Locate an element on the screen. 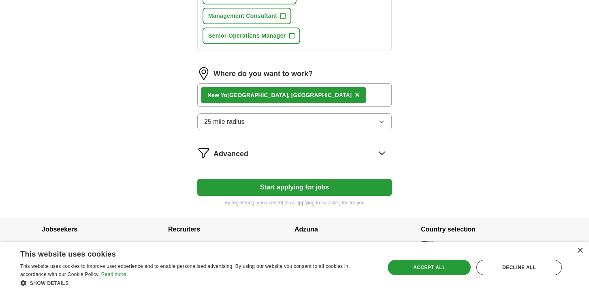  span: Senior Operations Manager is located at coordinates (247, 36).